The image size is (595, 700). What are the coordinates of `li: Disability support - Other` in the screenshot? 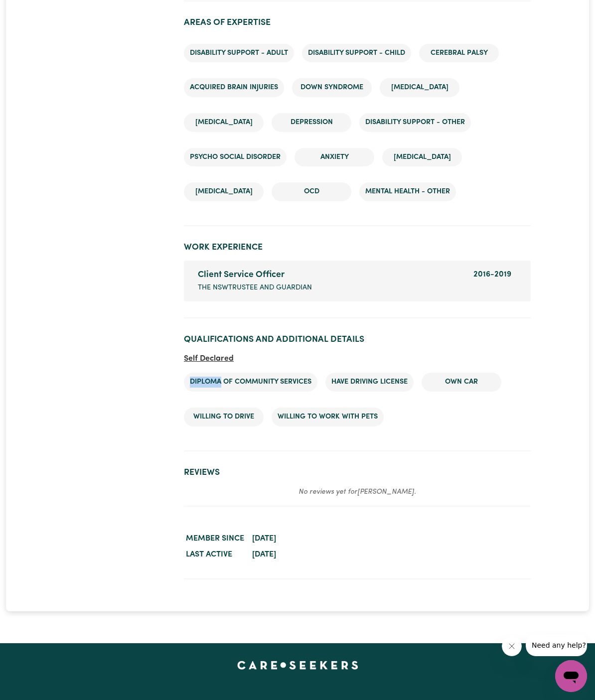 It's located at (415, 123).